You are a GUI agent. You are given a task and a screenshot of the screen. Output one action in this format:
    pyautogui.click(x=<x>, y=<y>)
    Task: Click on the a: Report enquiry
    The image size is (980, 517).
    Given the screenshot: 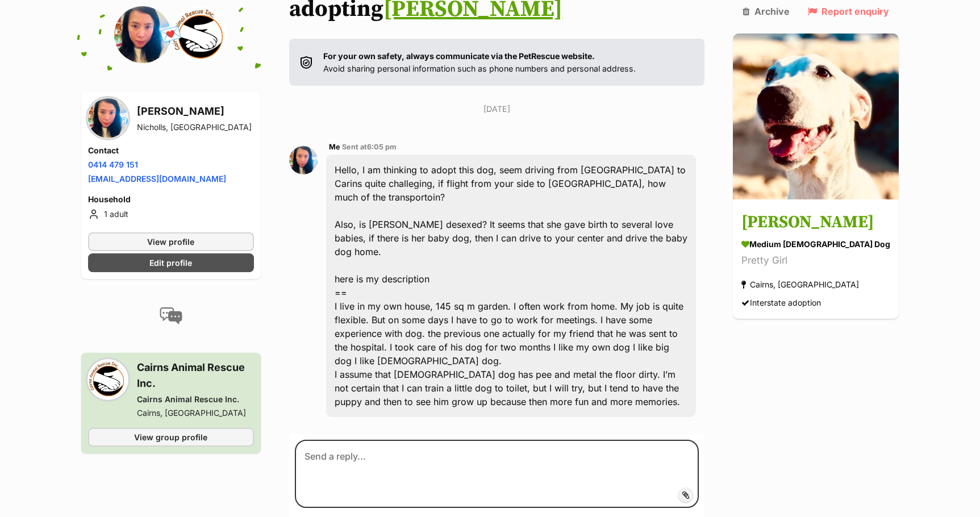 What is the action you would take?
    pyautogui.click(x=848, y=11)
    